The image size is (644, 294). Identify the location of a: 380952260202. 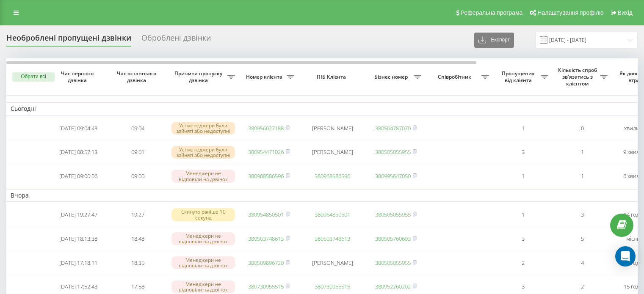
(393, 287).